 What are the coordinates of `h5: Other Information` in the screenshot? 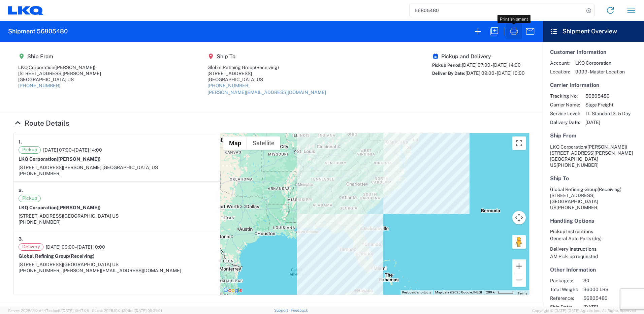 It's located at (594, 269).